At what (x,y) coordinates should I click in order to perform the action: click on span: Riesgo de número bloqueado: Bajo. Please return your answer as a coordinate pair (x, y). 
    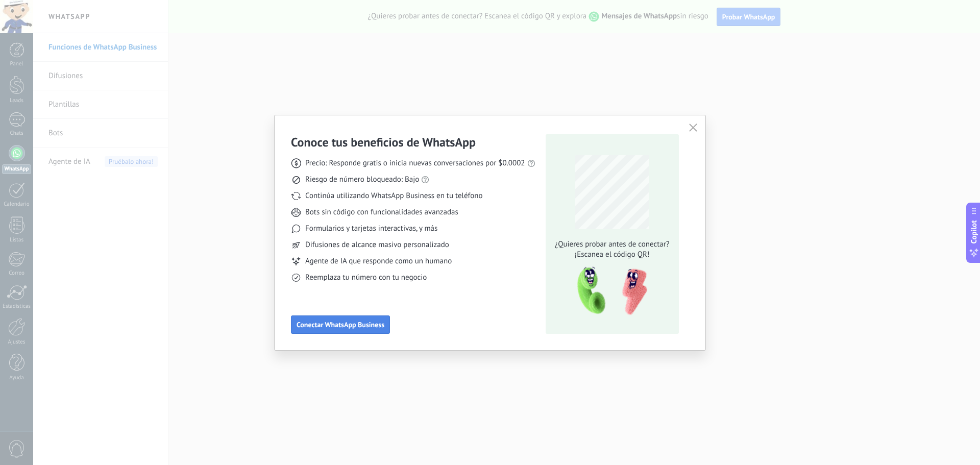
    Looking at the image, I should click on (362, 179).